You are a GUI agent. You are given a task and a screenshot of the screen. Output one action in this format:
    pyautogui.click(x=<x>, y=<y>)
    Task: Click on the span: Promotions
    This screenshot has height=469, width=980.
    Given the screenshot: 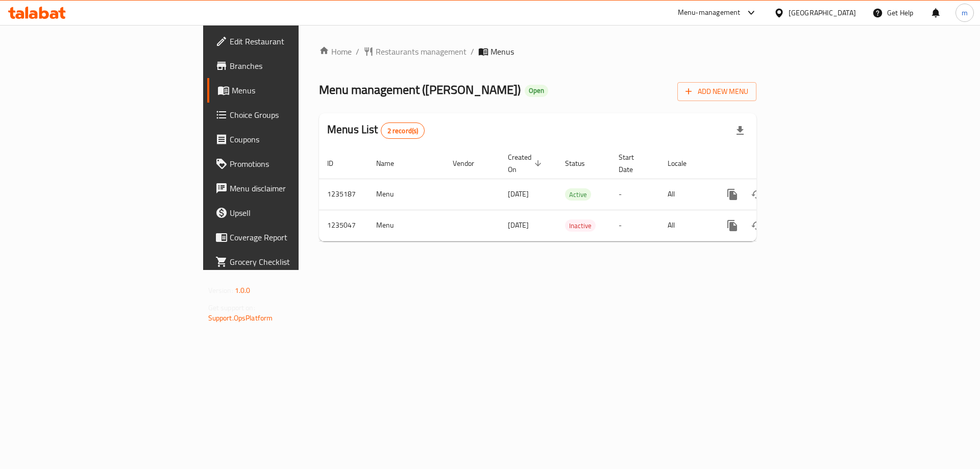 What is the action you would take?
    pyautogui.click(x=294, y=164)
    